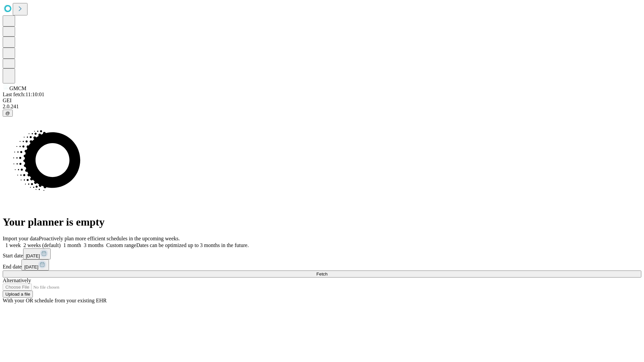 The height and width of the screenshot is (362, 644). I want to click on span: Proactively plan more efficient schedules in the upcoming weeks., so click(109, 239).